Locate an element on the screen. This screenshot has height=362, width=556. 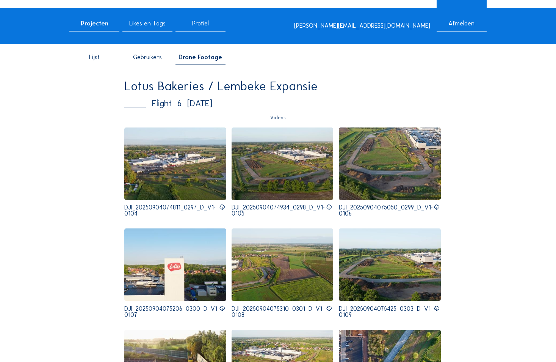
p: DJI_20250904074934_0298_D_V1-0105 is located at coordinates (279, 210).